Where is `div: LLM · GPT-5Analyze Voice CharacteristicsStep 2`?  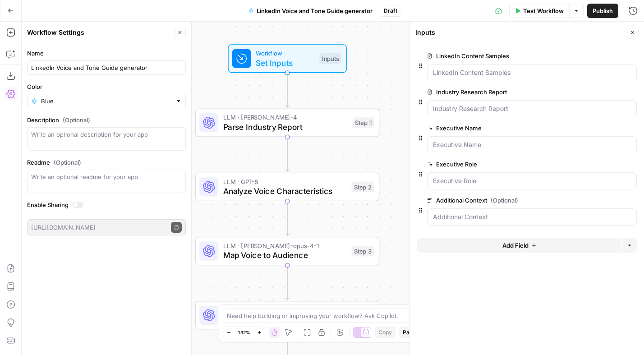
div: LLM · GPT-5Analyze Voice CharacteristicsStep 2 is located at coordinates (287, 187).